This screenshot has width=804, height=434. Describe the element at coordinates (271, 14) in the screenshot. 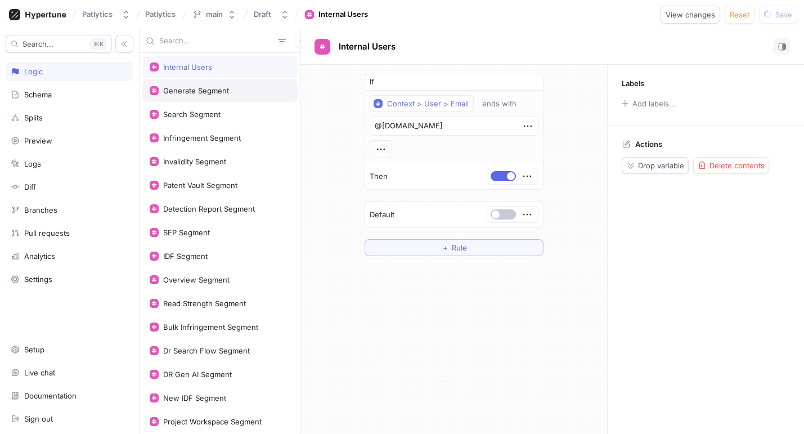

I see `button: Draft` at that location.